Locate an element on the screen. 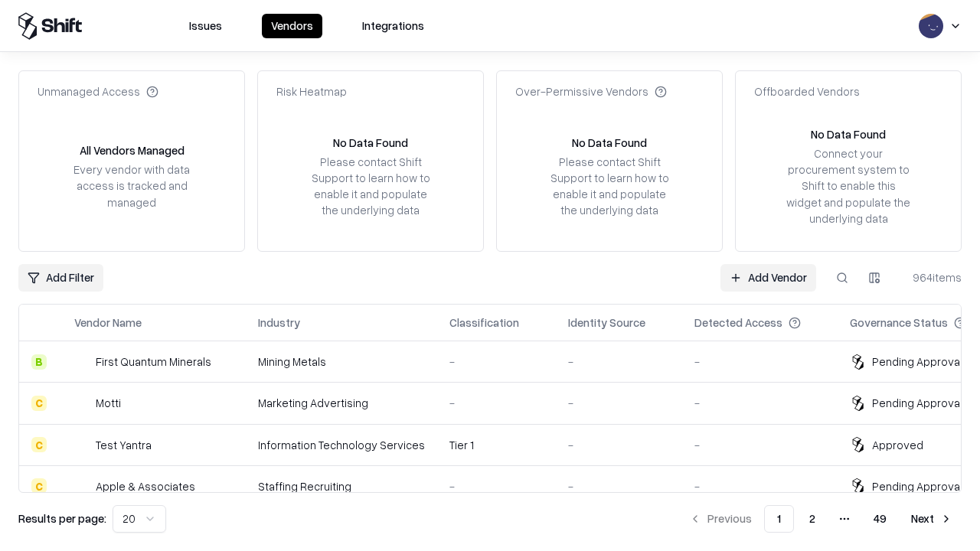 The image size is (980, 551). img: Motti is located at coordinates (82, 403).